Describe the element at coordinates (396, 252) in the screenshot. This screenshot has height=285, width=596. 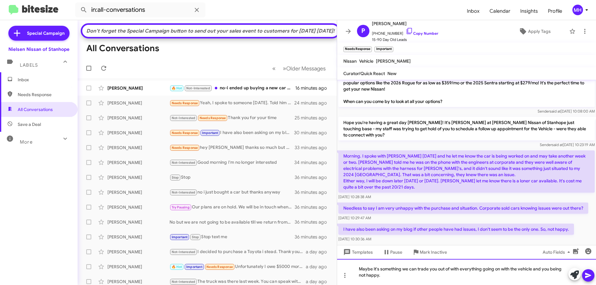
I see `span: Pause` at that location.